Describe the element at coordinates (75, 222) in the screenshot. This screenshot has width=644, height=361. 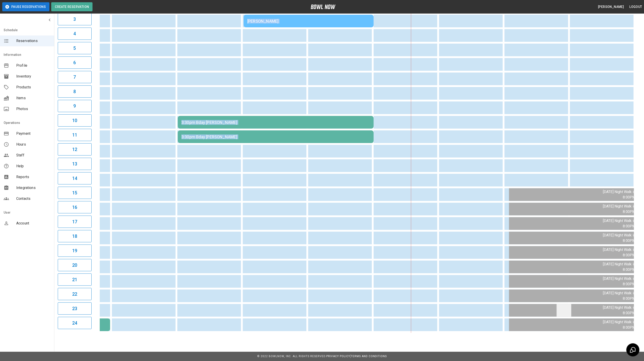
I see `button: 17` at that location.